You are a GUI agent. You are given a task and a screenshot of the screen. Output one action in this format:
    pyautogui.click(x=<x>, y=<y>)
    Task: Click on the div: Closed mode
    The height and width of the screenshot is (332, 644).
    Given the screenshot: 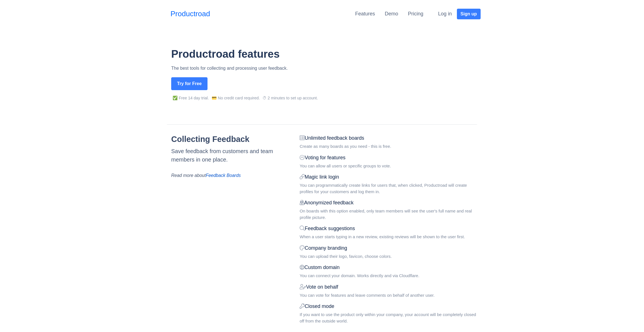 What is the action you would take?
    pyautogui.click(x=388, y=306)
    